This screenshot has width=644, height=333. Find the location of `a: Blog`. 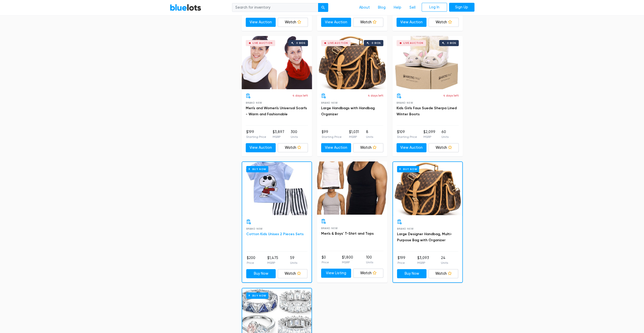

a: Blog is located at coordinates (382, 7).